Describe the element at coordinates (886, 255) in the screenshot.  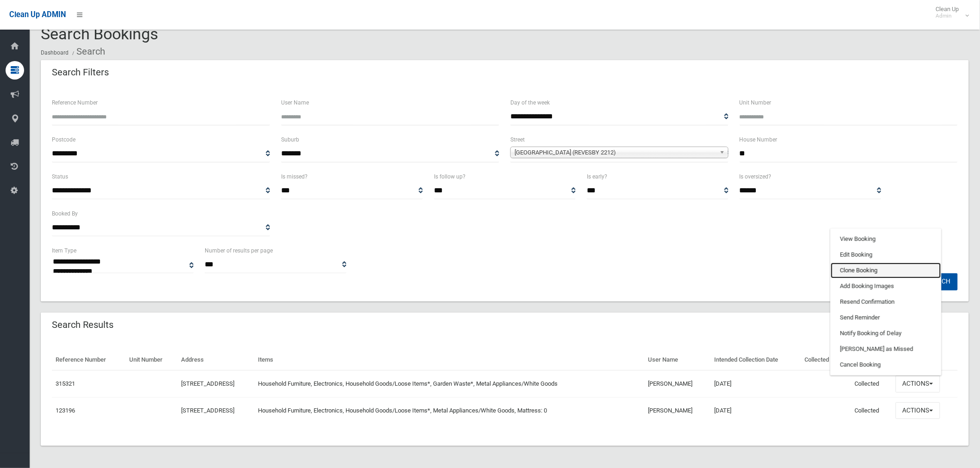
I see `a: Edit Booking` at that location.